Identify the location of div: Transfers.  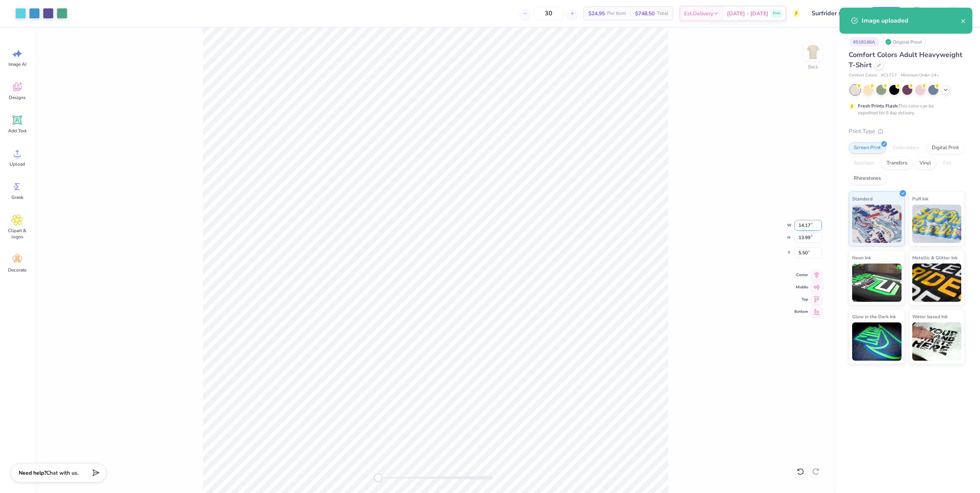
(897, 163).